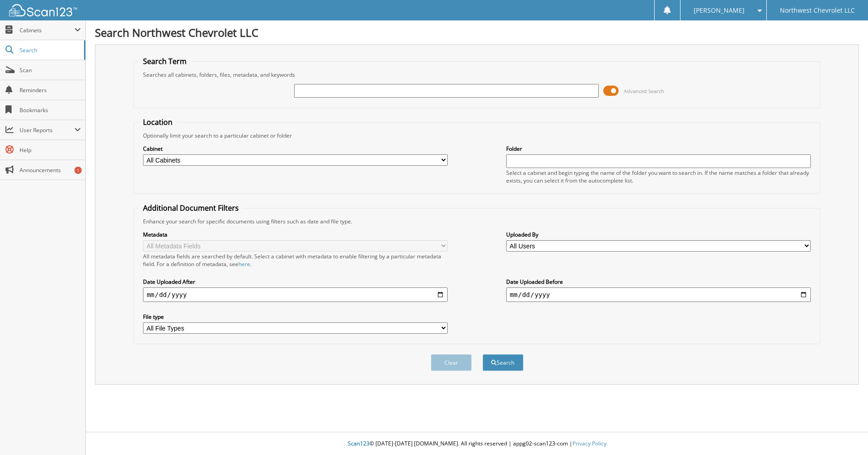  I want to click on span: Help, so click(50, 149).